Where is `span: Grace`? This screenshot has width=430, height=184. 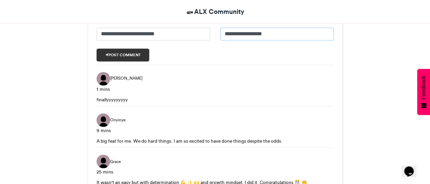 span: Grace is located at coordinates (115, 162).